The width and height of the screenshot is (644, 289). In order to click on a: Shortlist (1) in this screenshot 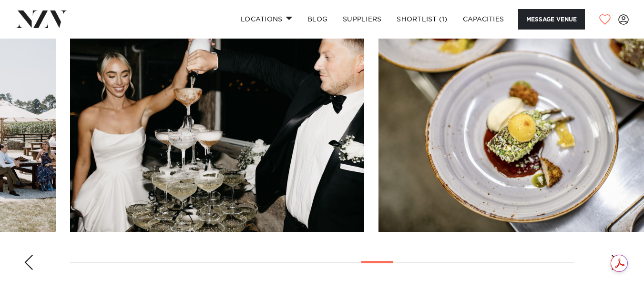, I will do `click(422, 19)`.